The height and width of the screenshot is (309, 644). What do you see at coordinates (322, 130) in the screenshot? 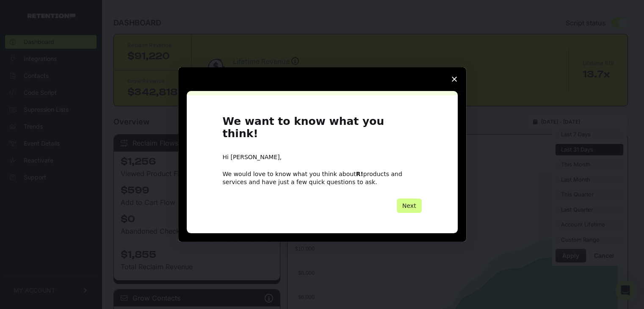
I see `h1: We want to know what you think!` at bounding box center [322, 130].